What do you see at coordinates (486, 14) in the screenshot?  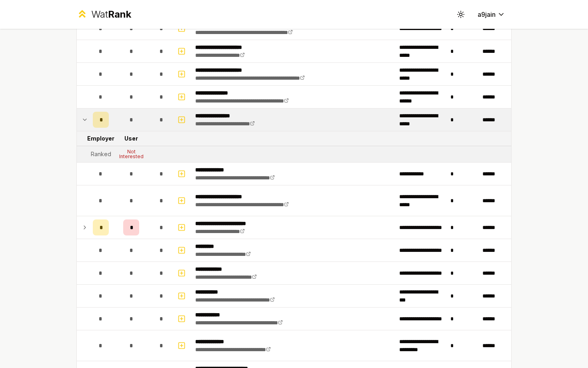 I see `span: a9jain` at bounding box center [486, 14].